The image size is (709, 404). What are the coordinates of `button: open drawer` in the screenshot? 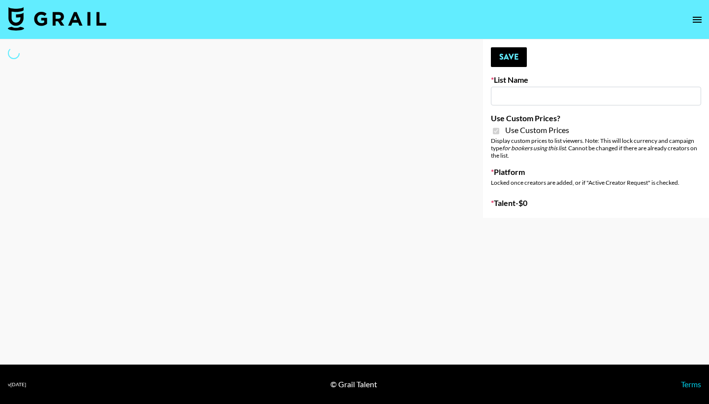 It's located at (697, 20).